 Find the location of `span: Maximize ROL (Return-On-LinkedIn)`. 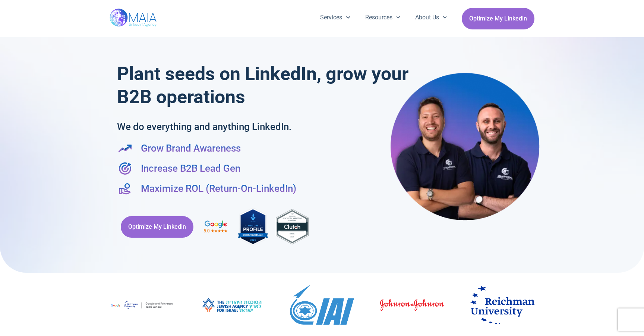

span: Maximize ROL (Return-On-LinkedIn) is located at coordinates (217, 188).